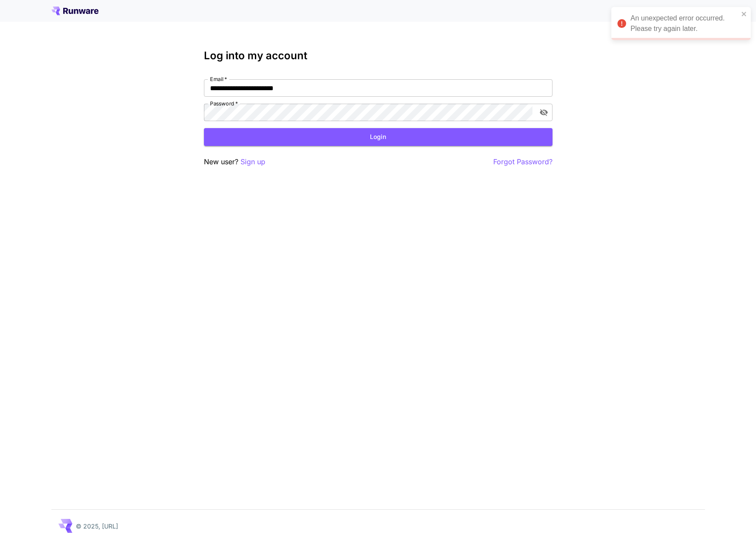  I want to click on p: Sign up, so click(253, 161).